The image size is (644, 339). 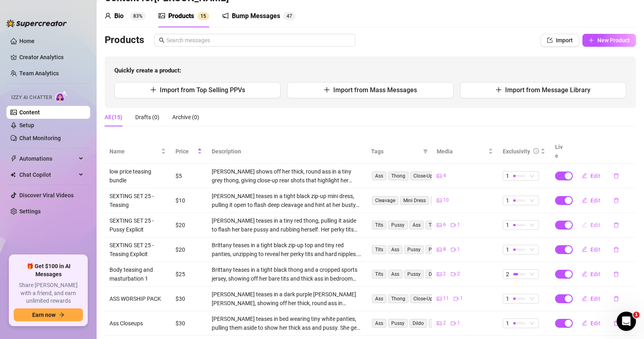 What do you see at coordinates (226, 15) in the screenshot?
I see `span: notification` at bounding box center [226, 15].